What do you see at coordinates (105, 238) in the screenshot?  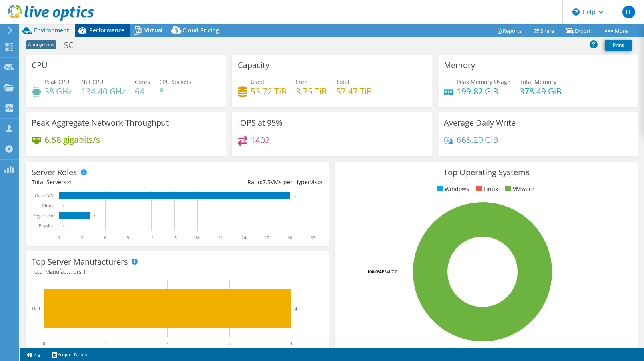 I see `text: 6` at bounding box center [105, 238].